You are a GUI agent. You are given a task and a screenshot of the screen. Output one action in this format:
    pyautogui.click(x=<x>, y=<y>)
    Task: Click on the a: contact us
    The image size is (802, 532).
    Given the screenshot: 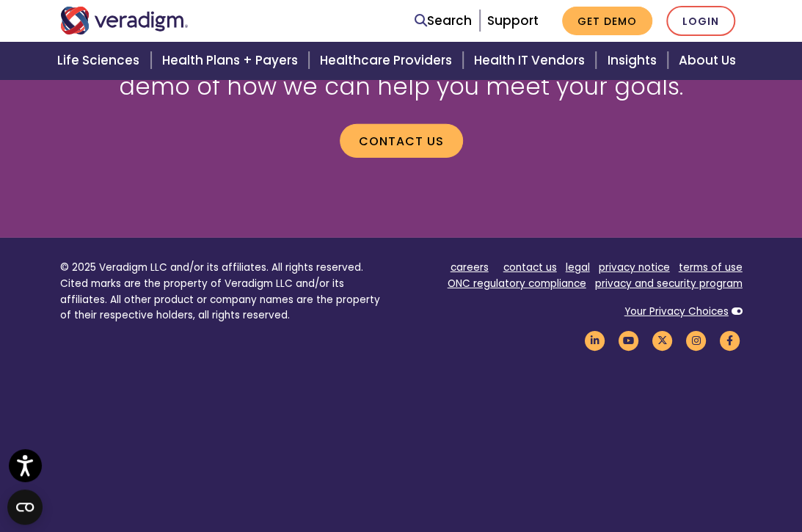 What is the action you would take?
    pyautogui.click(x=530, y=267)
    